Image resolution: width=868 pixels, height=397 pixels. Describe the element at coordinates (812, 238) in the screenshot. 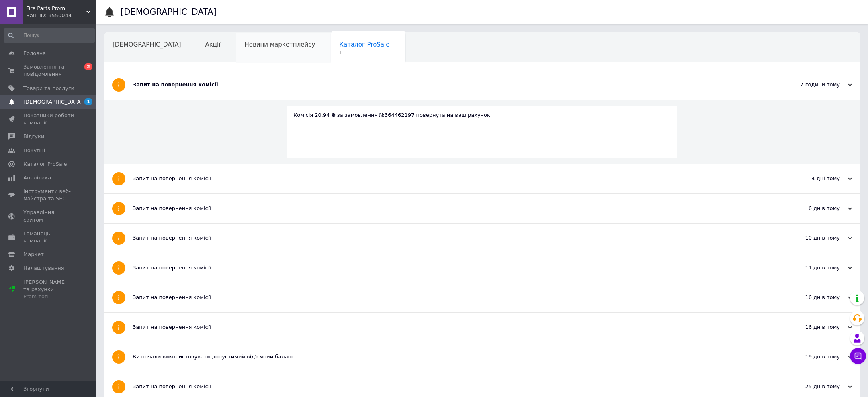

I see `div: 10 днів тому` at that location.